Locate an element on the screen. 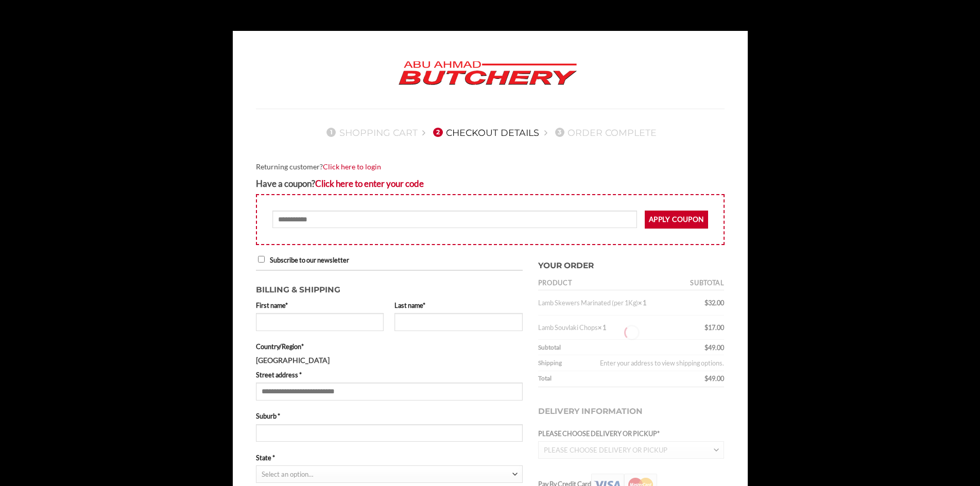 The width and height of the screenshot is (980, 486). div: Returning customer? is located at coordinates (490, 167).